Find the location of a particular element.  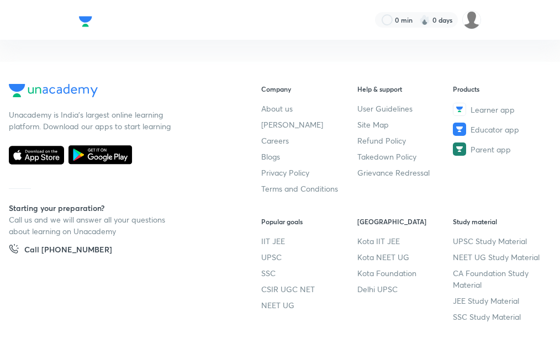

a: JEE Study Material is located at coordinates (500, 300).